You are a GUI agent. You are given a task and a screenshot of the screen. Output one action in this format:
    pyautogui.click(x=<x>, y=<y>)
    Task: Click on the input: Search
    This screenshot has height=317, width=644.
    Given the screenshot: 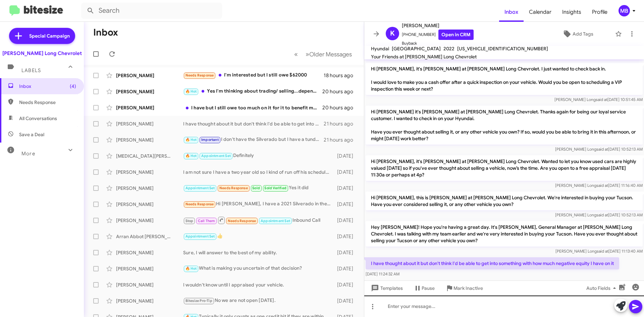 What is the action you would take?
    pyautogui.click(x=152, y=11)
    